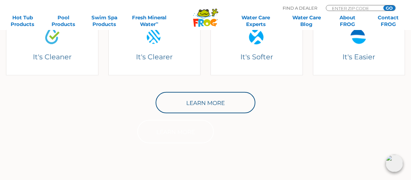  What do you see at coordinates (256, 21) in the screenshot?
I see `a: Water CareExperts` at bounding box center [256, 21].